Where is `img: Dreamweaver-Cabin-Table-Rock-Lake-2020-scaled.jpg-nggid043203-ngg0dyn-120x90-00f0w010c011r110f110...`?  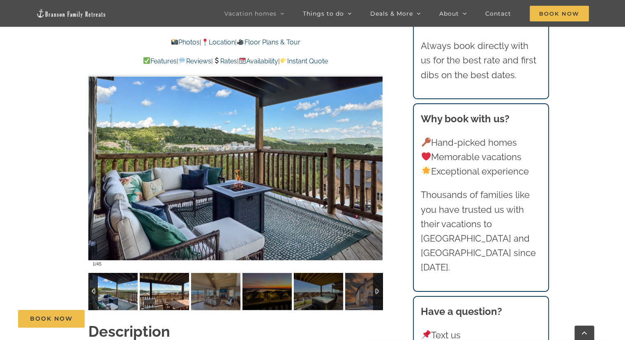
img: Dreamweaver-Cabin-Table-Rock-Lake-2020-scaled.jpg-nggid043203-ngg0dyn-120x90-00f0w010c011r110f110... is located at coordinates (319, 291).